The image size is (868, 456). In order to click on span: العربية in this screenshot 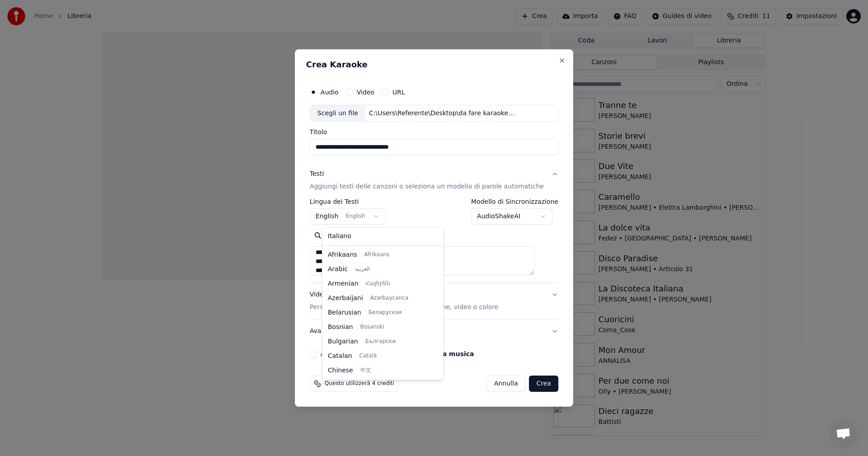, I will do `click(362, 269)`.